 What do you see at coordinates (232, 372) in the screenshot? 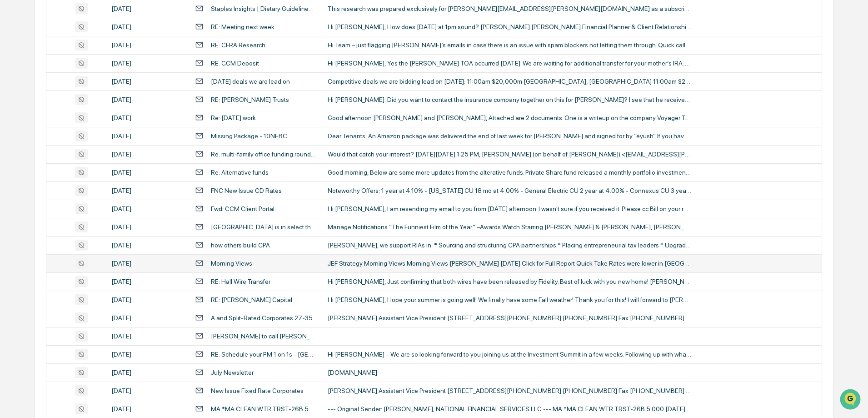
I see `div: July Newsletter` at bounding box center [232, 372].